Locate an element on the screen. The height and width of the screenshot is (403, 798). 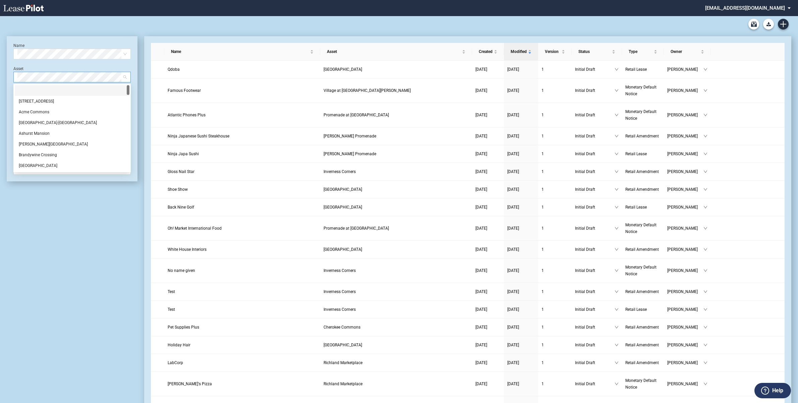
a: No name given is located at coordinates (242, 271).